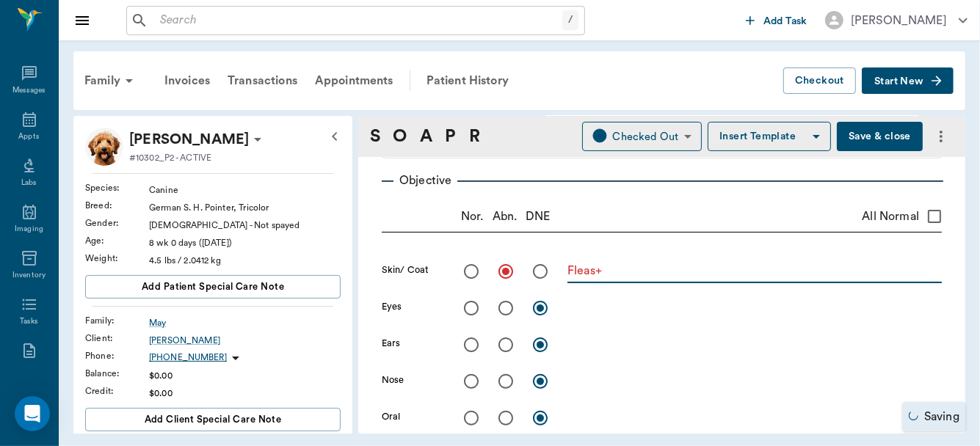  Describe the element at coordinates (244, 190) in the screenshot. I see `div: Canine` at that location.